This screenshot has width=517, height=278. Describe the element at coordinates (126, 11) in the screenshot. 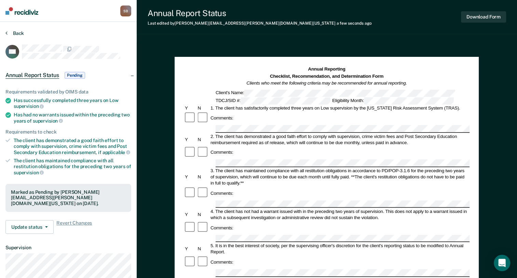

I see `div: S B` at that location.